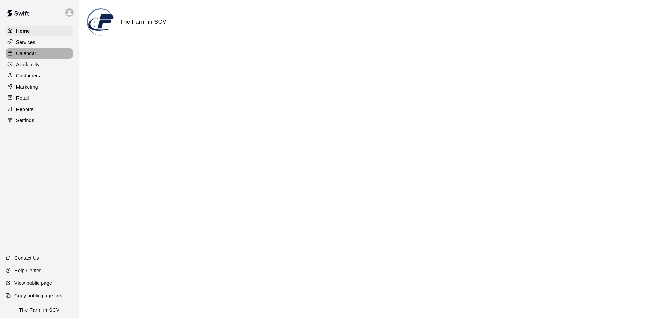  Describe the element at coordinates (23, 31) in the screenshot. I see `p: Home` at that location.